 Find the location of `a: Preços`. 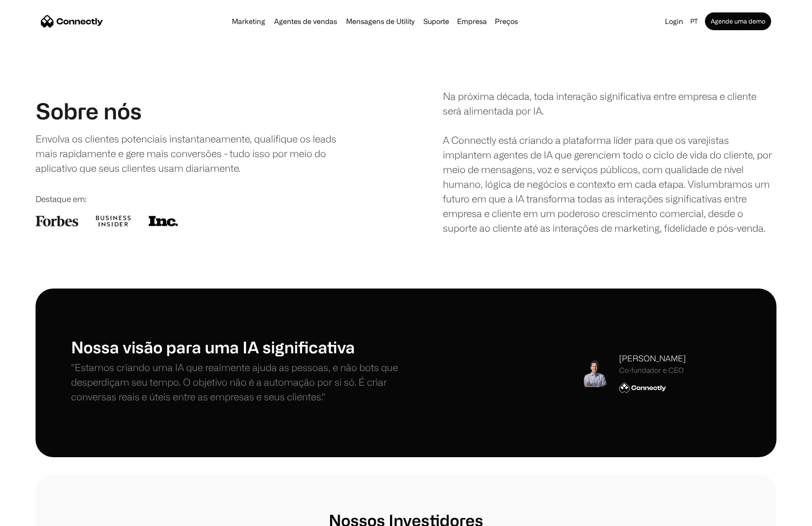

a: Preços is located at coordinates (506, 21).